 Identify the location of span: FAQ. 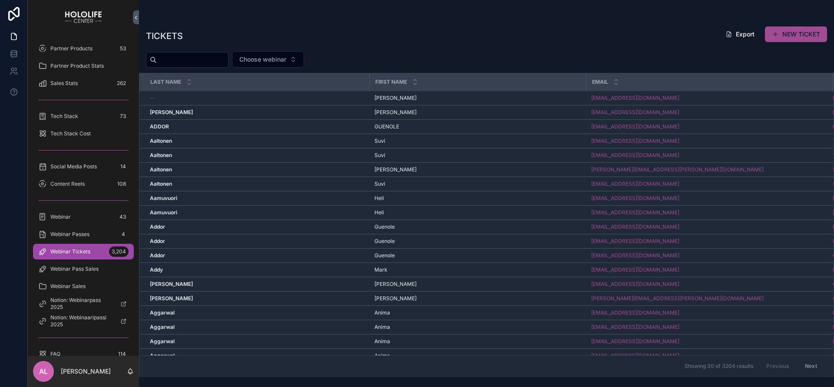
(55, 354).